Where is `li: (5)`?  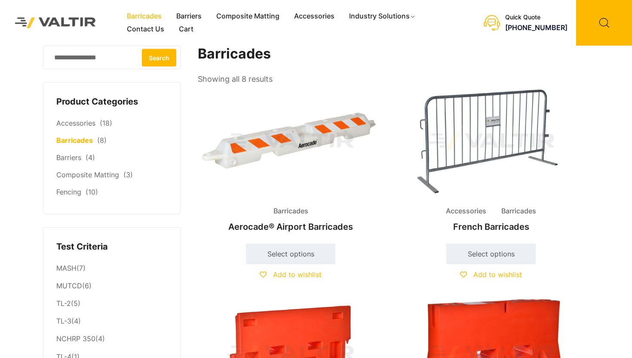
li: (5) is located at coordinates (112, 304).